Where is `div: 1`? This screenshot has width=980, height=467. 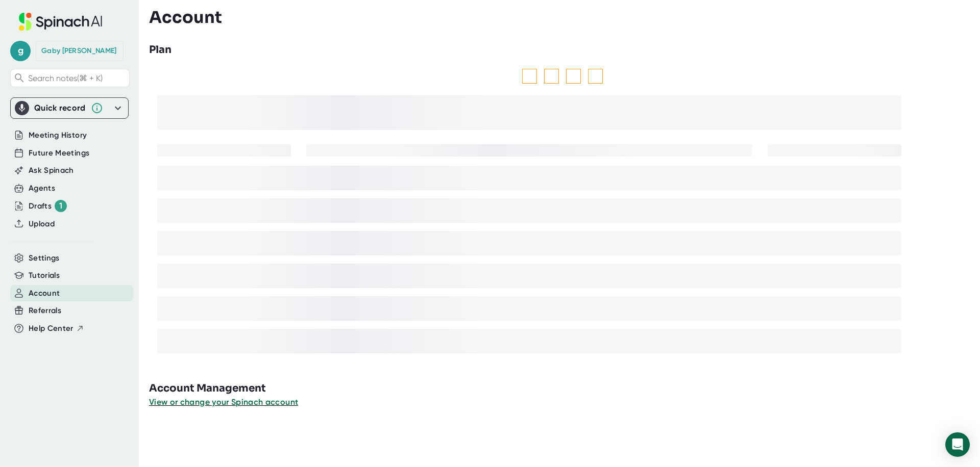
div: 1 is located at coordinates (61, 206).